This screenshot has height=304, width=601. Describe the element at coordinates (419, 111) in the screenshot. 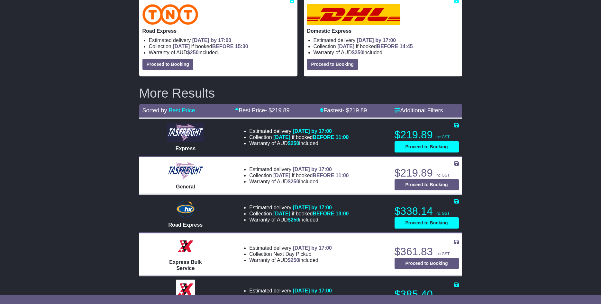

I see `a: Additional Filters` at that location.